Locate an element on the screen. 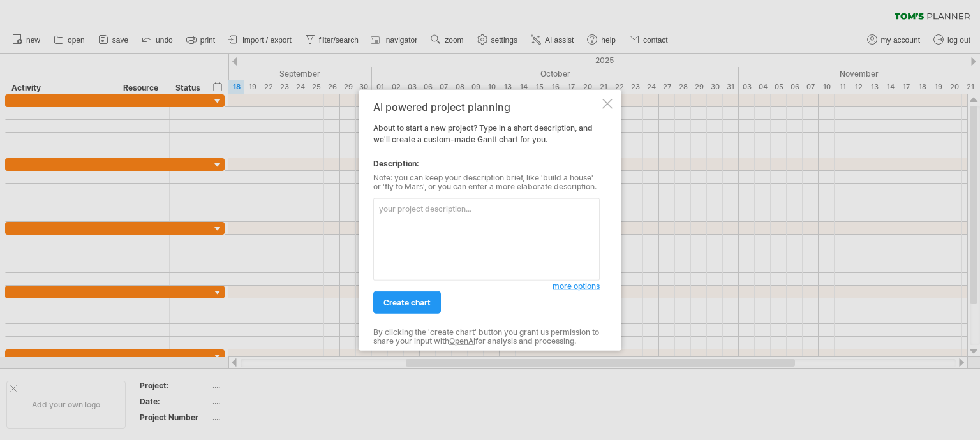  a: OpenAI is located at coordinates (462, 340).